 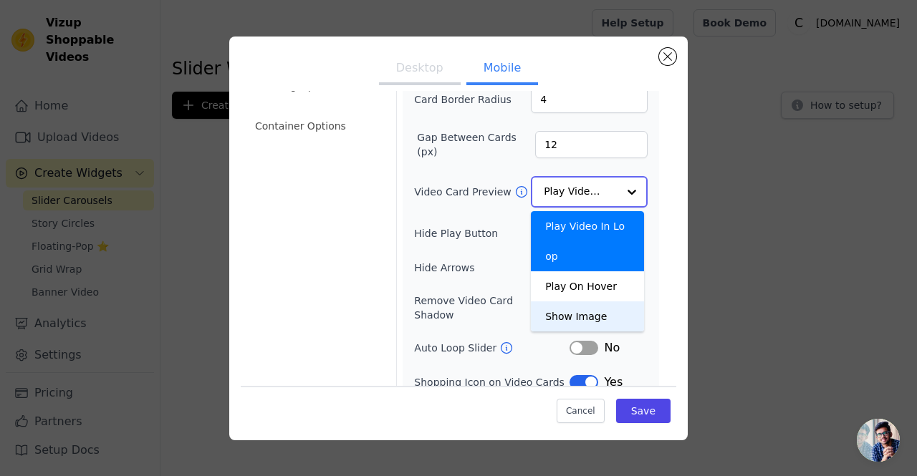 I want to click on div: Show Image, so click(x=587, y=317).